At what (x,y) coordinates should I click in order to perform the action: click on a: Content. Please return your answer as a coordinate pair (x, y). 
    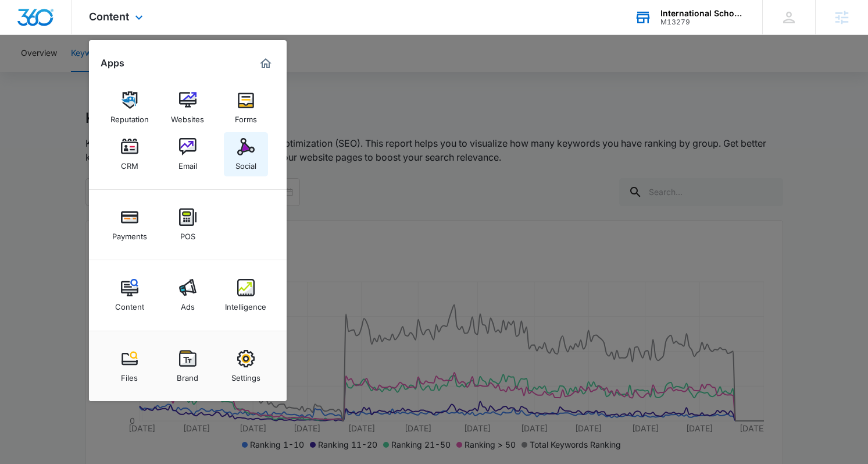
    Looking at the image, I should click on (130, 295).